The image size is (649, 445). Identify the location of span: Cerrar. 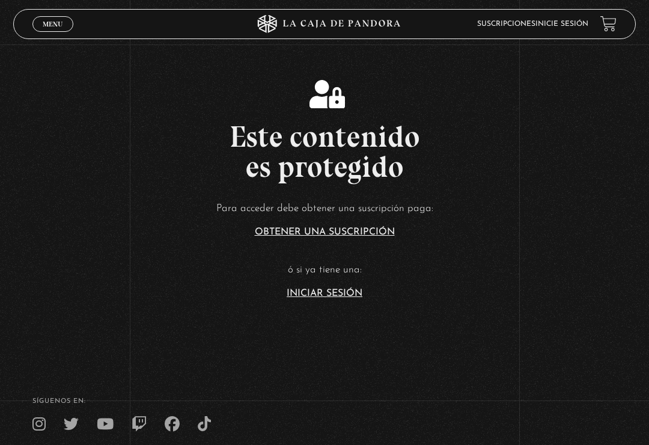
(53, 35).